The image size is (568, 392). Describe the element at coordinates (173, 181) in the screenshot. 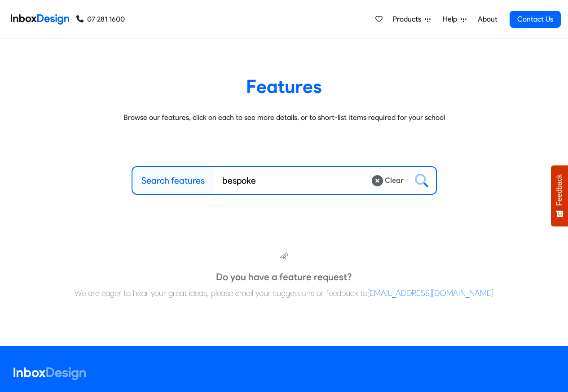

I see `label: Search features` at that location.